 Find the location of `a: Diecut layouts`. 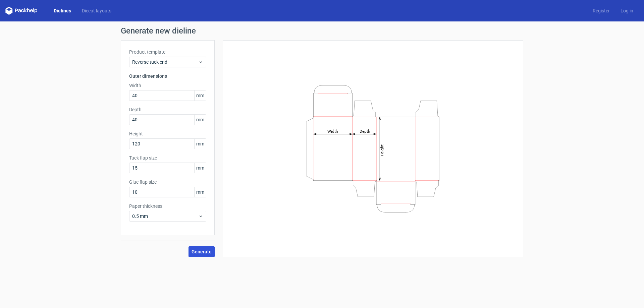

a: Diecut layouts is located at coordinates (97, 11).